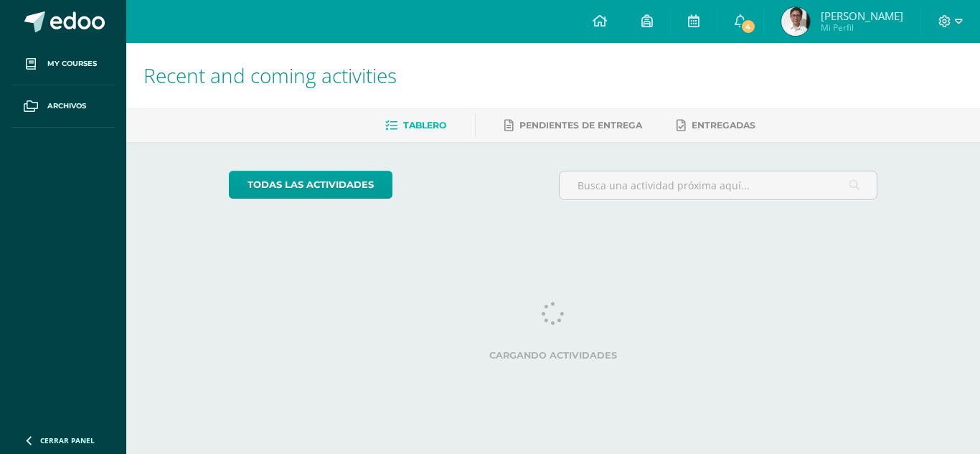 The height and width of the screenshot is (454, 980). What do you see at coordinates (270, 75) in the screenshot?
I see `span: Recent and coming activities` at bounding box center [270, 75].